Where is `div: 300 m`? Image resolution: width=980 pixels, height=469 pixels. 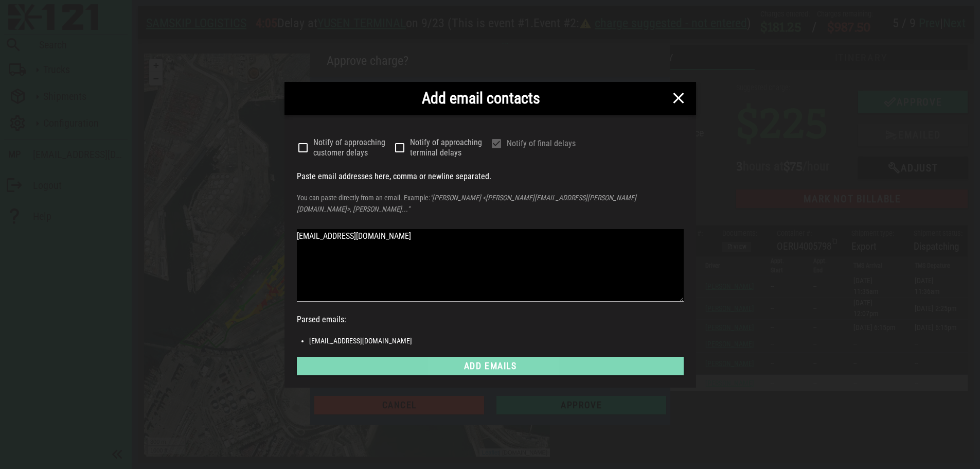
div: 300 m is located at coordinates (22, 388).